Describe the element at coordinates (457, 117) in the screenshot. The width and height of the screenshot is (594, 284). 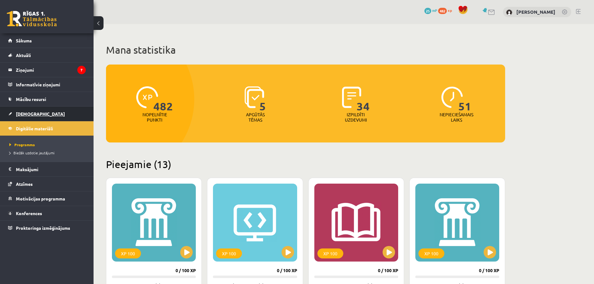
I see `p: Nepieciešamais laiks` at that location.